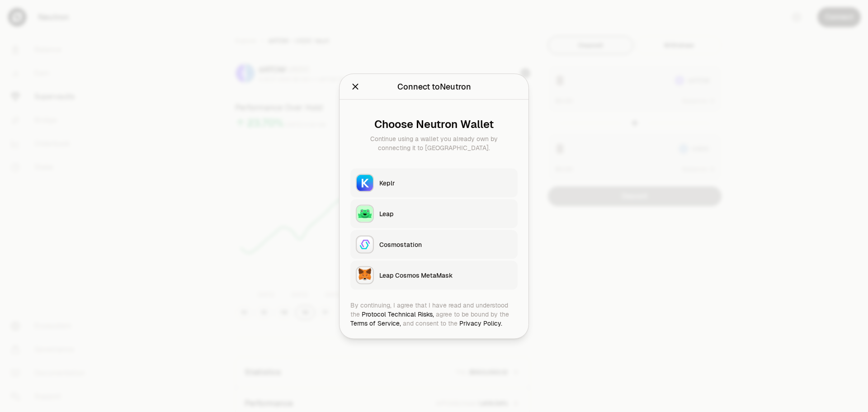 This screenshot has width=868, height=412. What do you see at coordinates (365, 183) in the screenshot?
I see `img: Keplr` at bounding box center [365, 183].